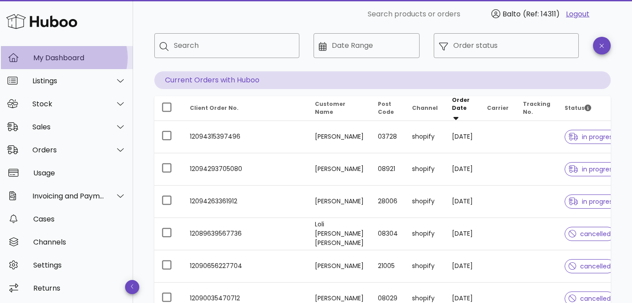  I want to click on td: 12094293705080, so click(245, 169).